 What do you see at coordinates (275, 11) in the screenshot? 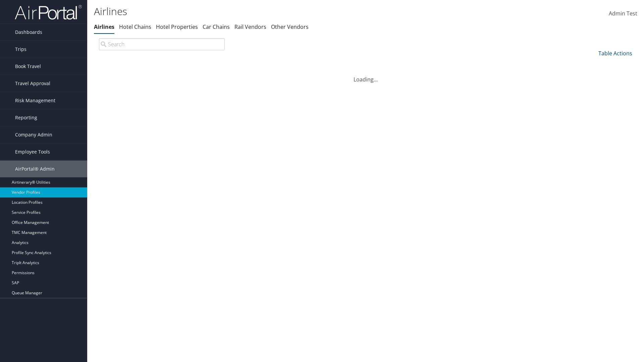
I see `h1: Airlines` at bounding box center [275, 11].